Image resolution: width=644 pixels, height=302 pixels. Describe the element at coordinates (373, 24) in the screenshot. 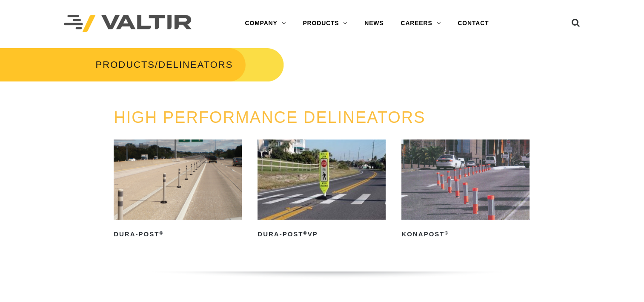

I see `a: NEWS` at that location.